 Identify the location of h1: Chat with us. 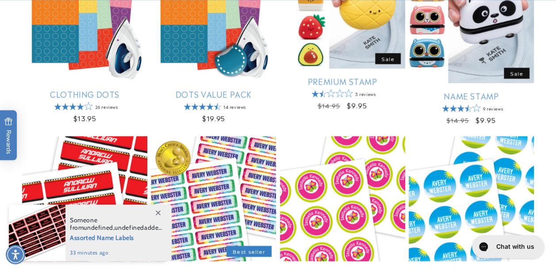
(47, 15).